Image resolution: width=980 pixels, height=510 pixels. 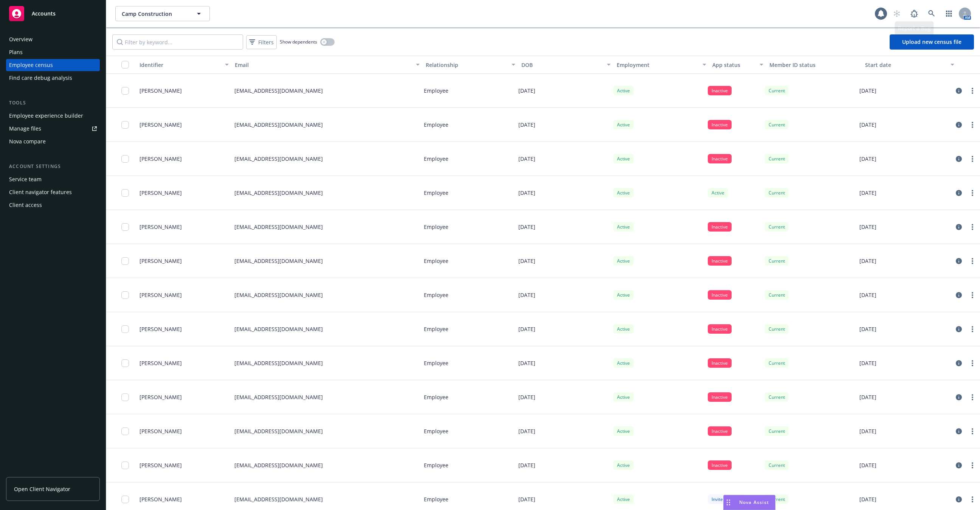 I want to click on div: Service team, so click(x=25, y=179).